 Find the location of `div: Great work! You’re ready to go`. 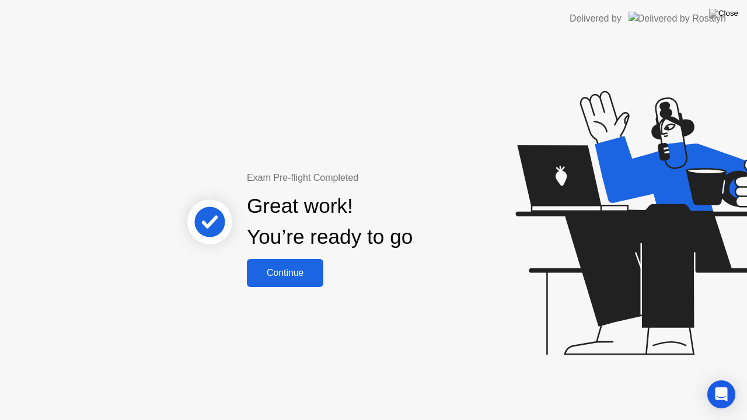

div: Great work! You’re ready to go is located at coordinates (330, 222).